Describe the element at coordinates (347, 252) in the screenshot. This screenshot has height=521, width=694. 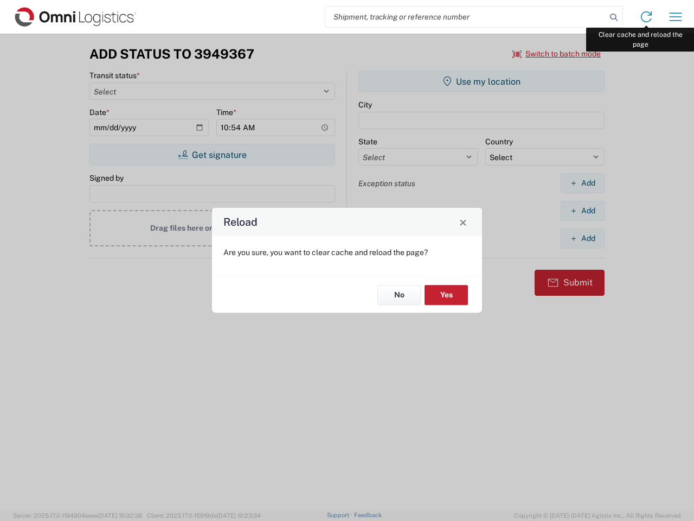
I see `p: Are you sure, you want to clear cache and reload the page?` at that location.